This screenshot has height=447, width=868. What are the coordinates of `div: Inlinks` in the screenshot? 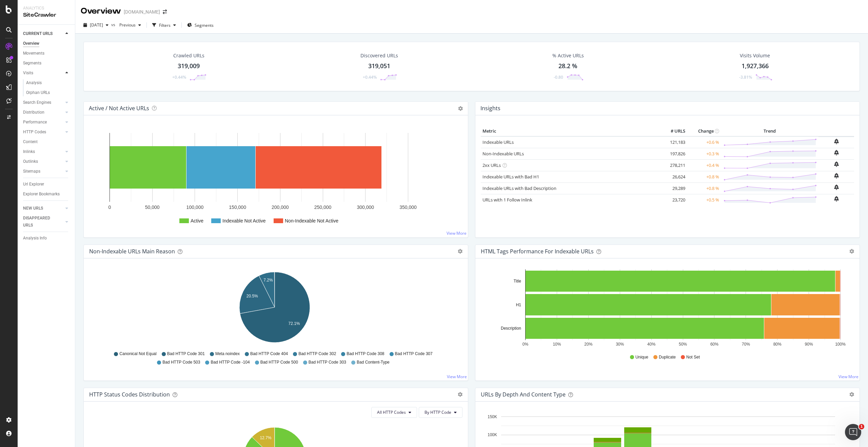 It's located at (29, 152).